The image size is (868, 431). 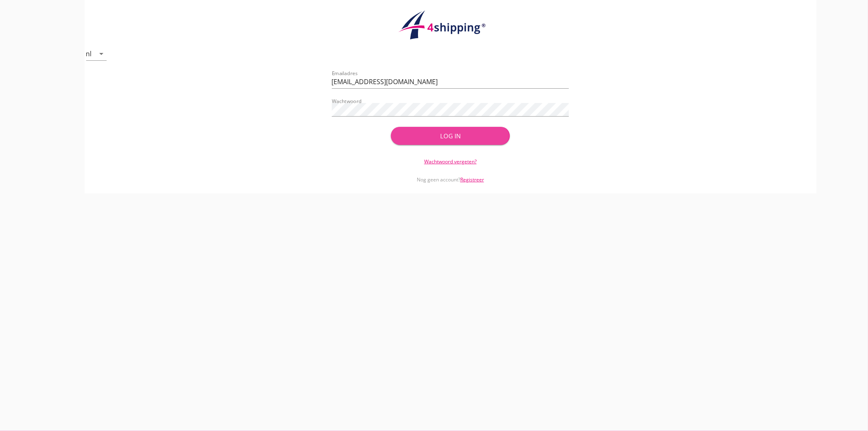 What do you see at coordinates (89, 54) in the screenshot?
I see `div: nl` at bounding box center [89, 54].